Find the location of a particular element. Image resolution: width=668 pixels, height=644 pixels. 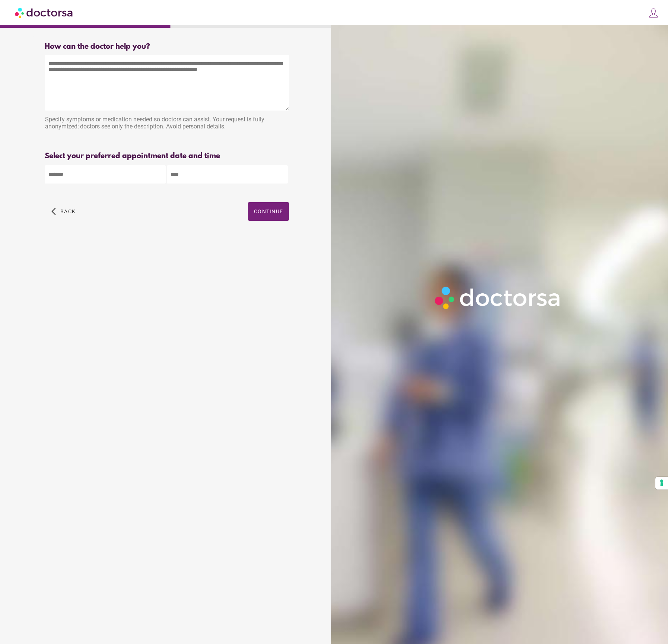

img: Logo-Doctorsa-trans-White-partial-flat.png is located at coordinates (498, 298).